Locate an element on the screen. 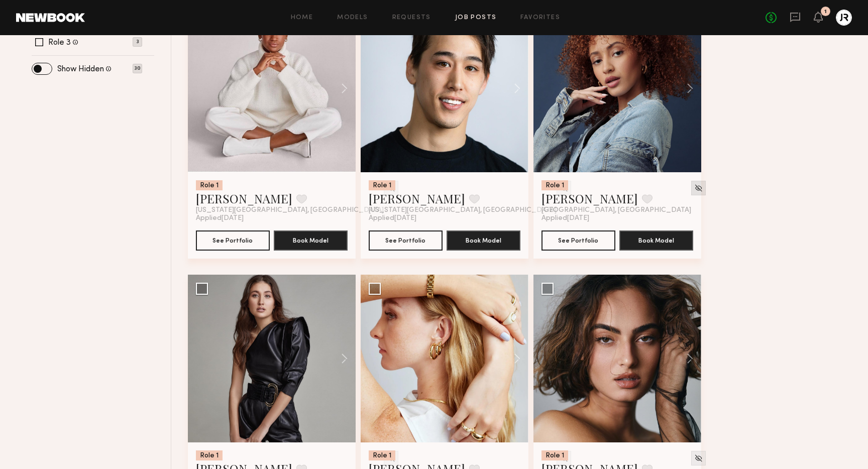 The width and height of the screenshot is (868, 469). p: 30 is located at coordinates (137, 68).